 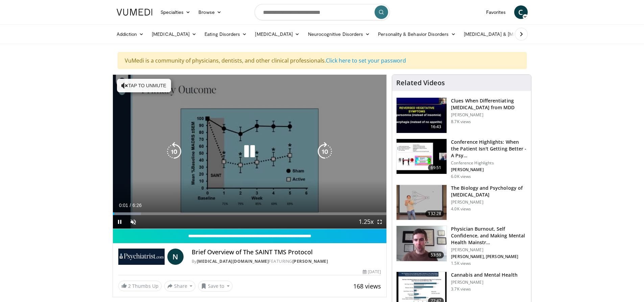 What do you see at coordinates (123, 205) in the screenshot?
I see `span: 0:01` at bounding box center [123, 205].